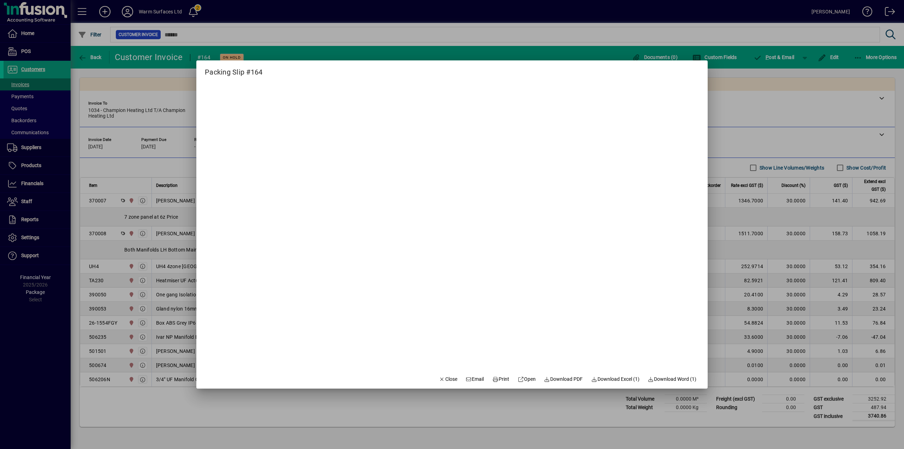 Image resolution: width=904 pixels, height=449 pixels. Describe the element at coordinates (501, 379) in the screenshot. I see `button: Print` at that location.